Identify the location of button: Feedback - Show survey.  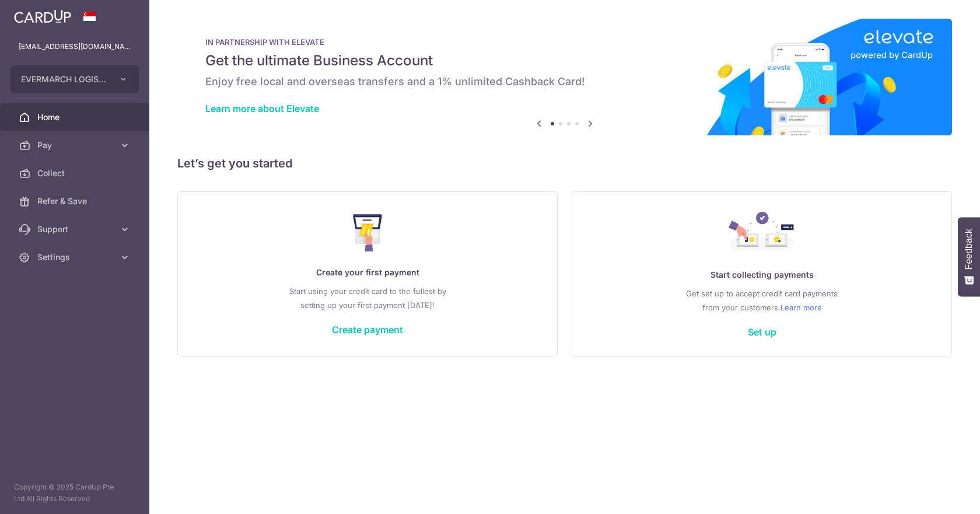
(968, 257).